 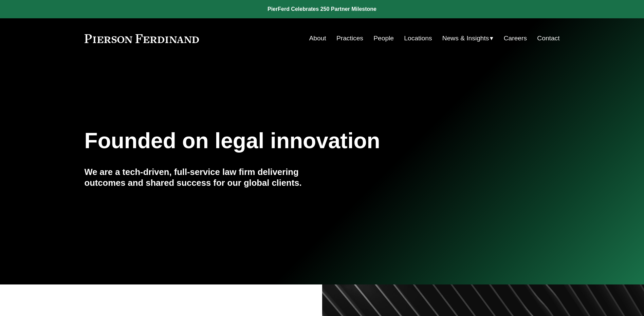 I want to click on a: About, so click(x=318, y=38).